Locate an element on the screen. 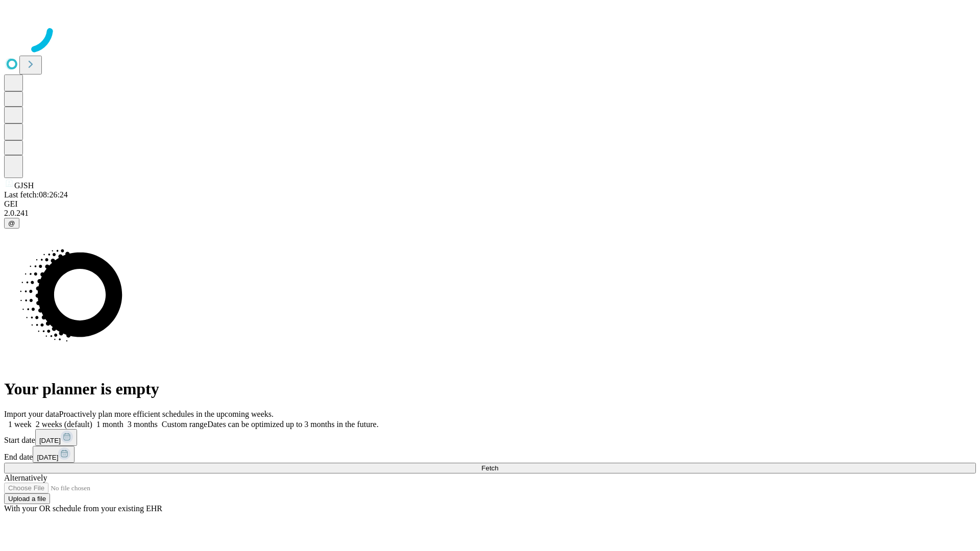 The width and height of the screenshot is (980, 551). span: Custom range is located at coordinates (184, 424).